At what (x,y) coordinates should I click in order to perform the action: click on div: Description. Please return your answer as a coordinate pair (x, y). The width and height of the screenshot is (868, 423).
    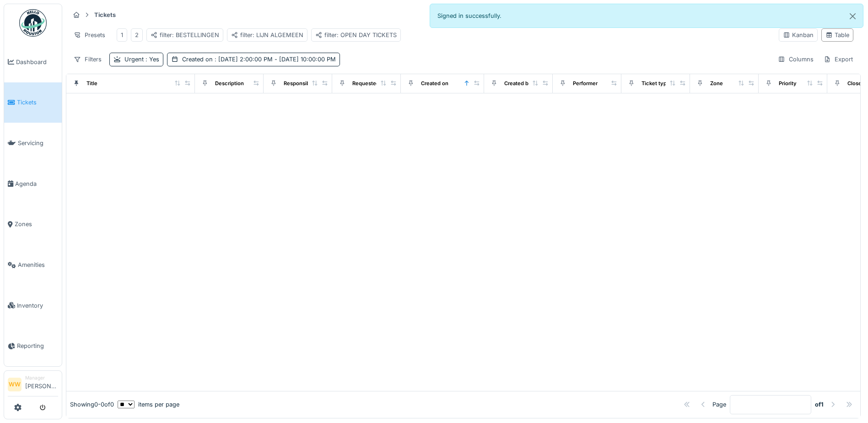
    Looking at the image, I should click on (229, 83).